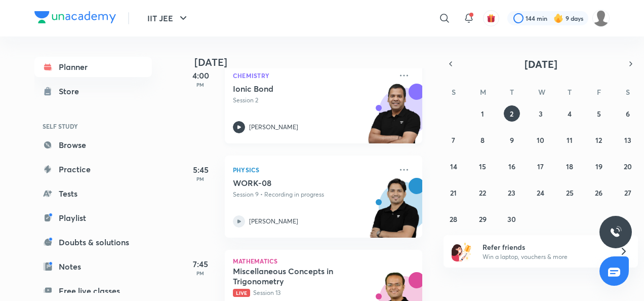 This screenshot has height=301, width=644. Describe the element at coordinates (599, 140) in the screenshot. I see `button: September 12, 2025` at that location.